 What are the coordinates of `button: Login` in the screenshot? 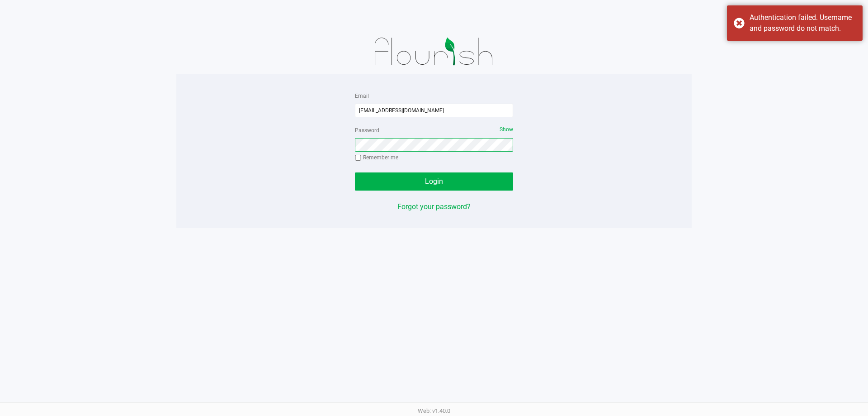 It's located at (434, 182).